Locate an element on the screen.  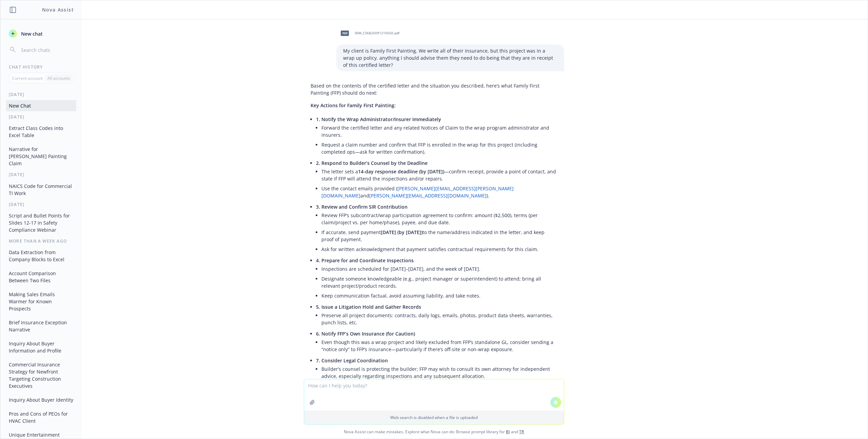
button: Data Extraction from Company Blocks to Excel is located at coordinates (41, 256).